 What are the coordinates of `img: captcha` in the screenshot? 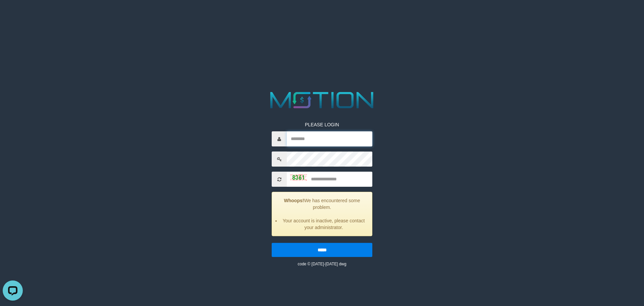 It's located at (298, 177).